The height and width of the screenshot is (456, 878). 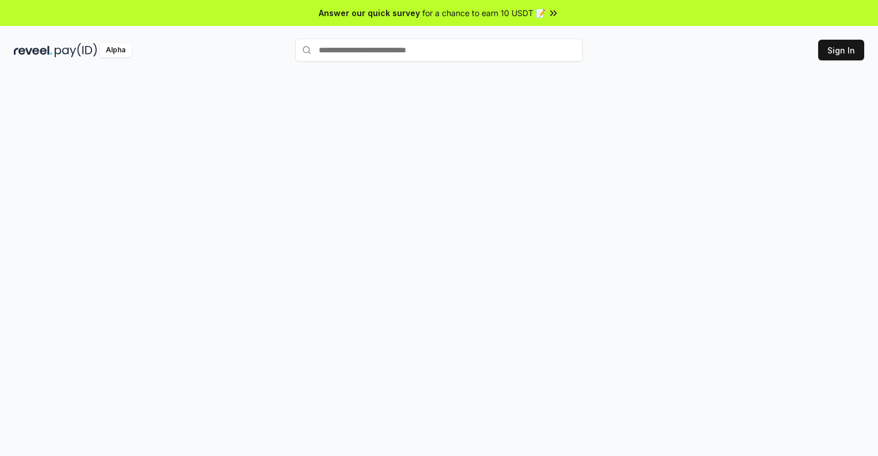 What do you see at coordinates (841, 50) in the screenshot?
I see `button: Sign In` at bounding box center [841, 50].